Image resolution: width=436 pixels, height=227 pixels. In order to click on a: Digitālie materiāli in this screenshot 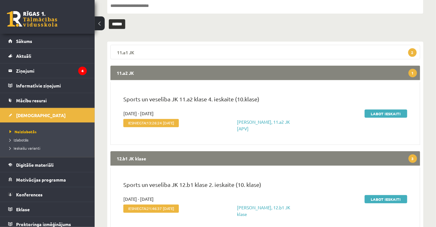, I will do `click(47, 165)`.